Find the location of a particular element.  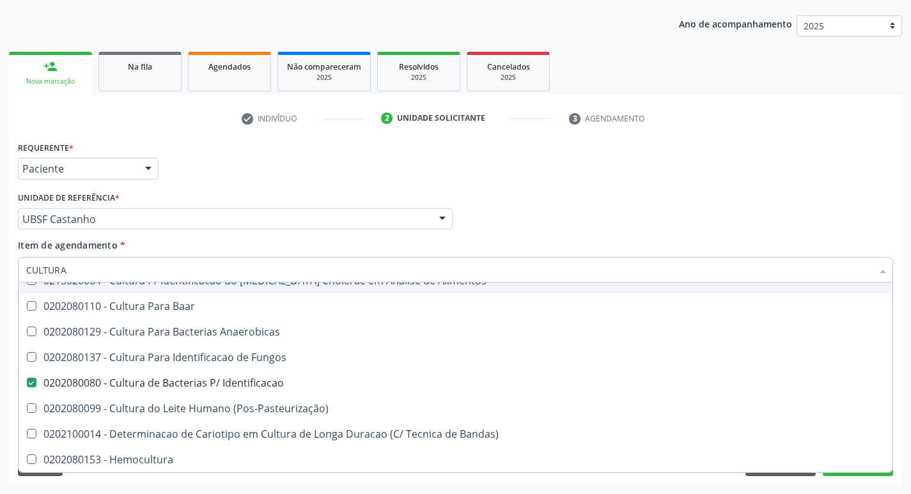

div: 0202080080 - Cultura de Bacterias P/ Identificacao is located at coordinates (455, 383).